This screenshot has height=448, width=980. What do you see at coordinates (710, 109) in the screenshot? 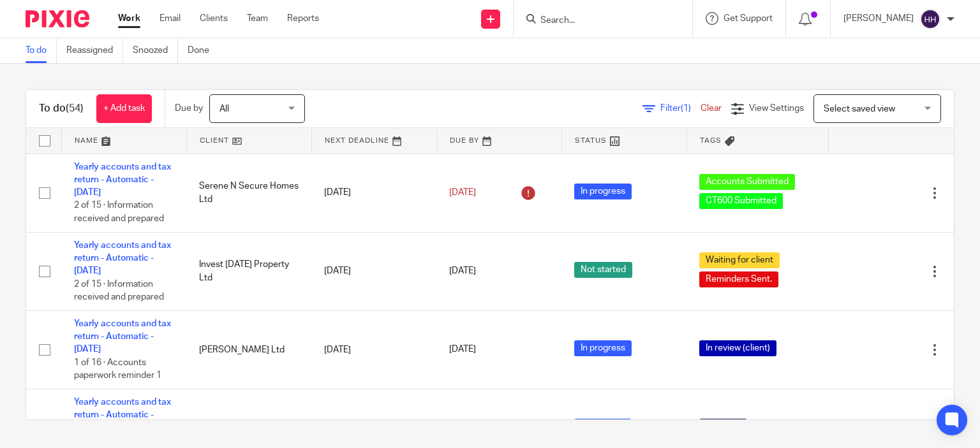
I see `a: Clear` at bounding box center [710, 109].